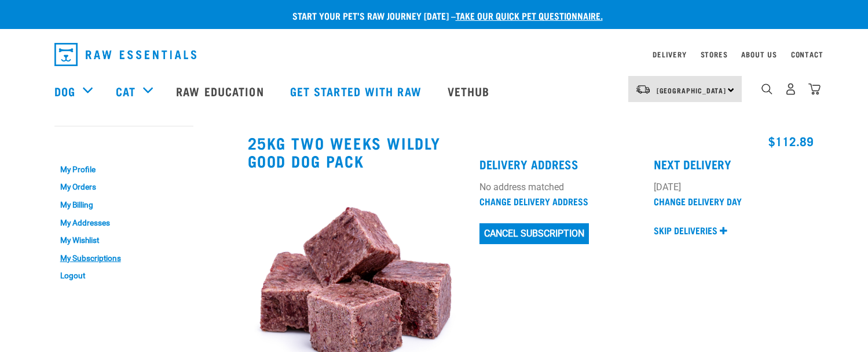 This screenshot has width=868, height=352. Describe the element at coordinates (124, 240) in the screenshot. I see `a: My Wishlist` at that location.